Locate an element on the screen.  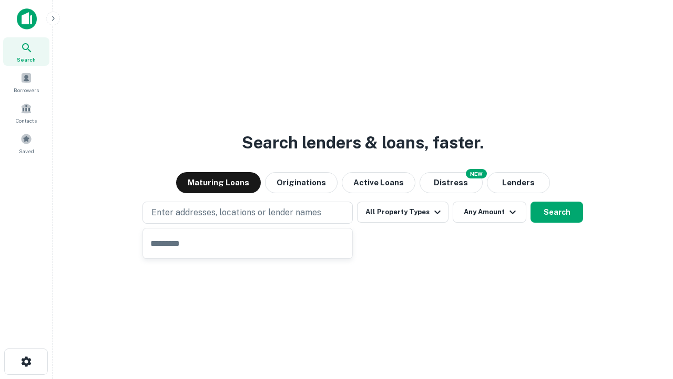
h3: Search lenders & loans, faster. is located at coordinates (363, 143).